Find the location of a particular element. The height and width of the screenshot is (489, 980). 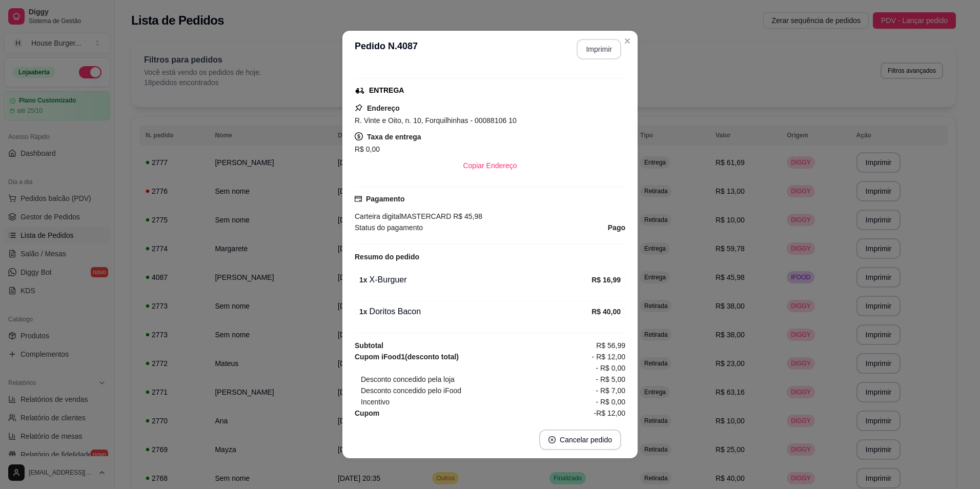

span: Status do pagamento is located at coordinates (388, 228).